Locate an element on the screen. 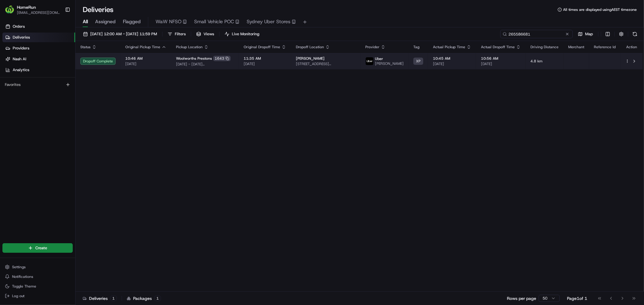 This screenshot has width=644, height=305. button: Views is located at coordinates (205, 34).